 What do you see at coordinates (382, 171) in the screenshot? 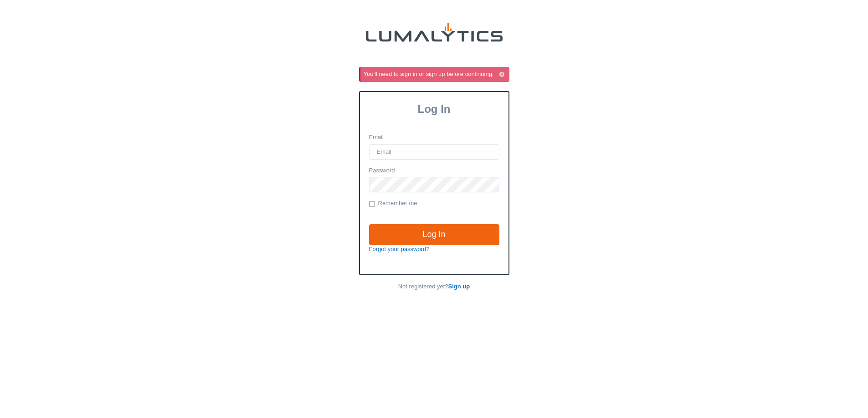
I see `label: Password` at bounding box center [382, 171].